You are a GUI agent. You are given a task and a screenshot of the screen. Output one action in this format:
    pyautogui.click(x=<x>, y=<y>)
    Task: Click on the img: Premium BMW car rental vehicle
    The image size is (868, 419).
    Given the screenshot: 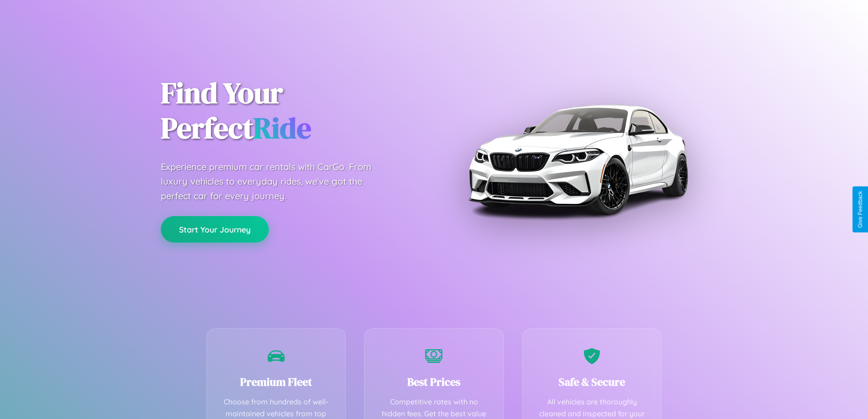 What is the action you would take?
    pyautogui.click(x=578, y=159)
    